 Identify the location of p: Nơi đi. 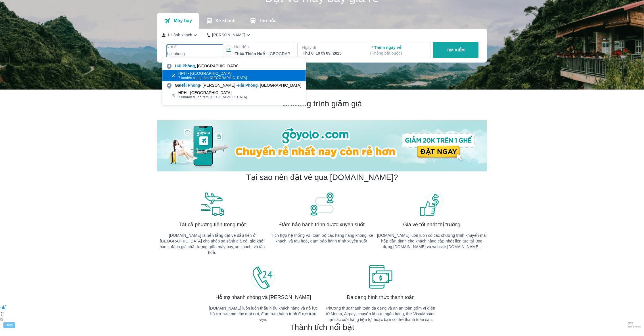
(195, 47).